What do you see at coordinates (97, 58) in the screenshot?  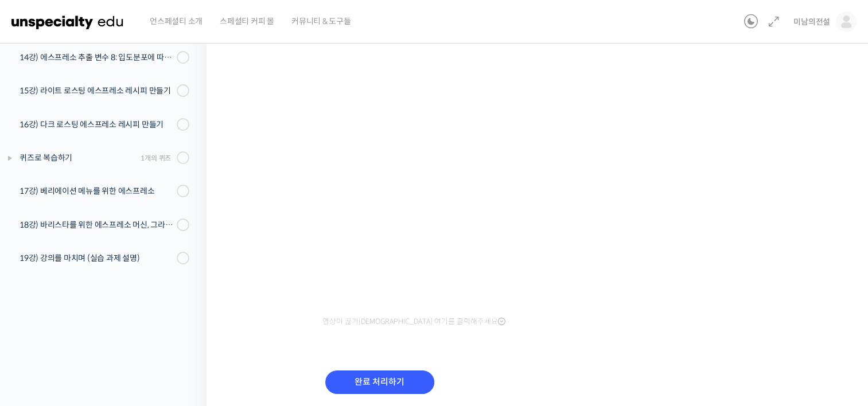 I see `div: 14강) 에스프레소 추출 변수 8: 입도분포에 따른 향미 변화` at bounding box center [97, 58].